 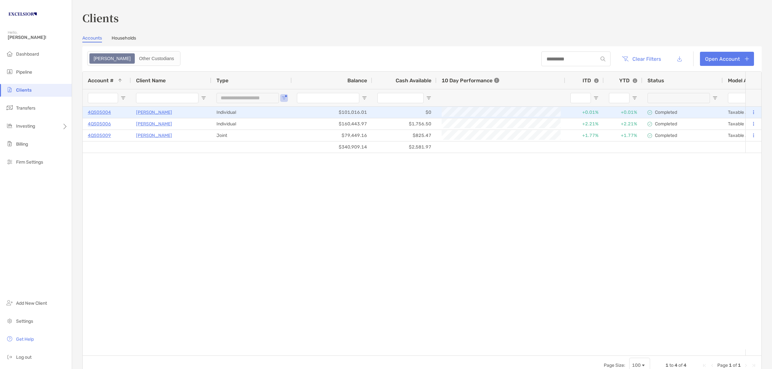 I want to click on div: $2,581.97, so click(x=404, y=147).